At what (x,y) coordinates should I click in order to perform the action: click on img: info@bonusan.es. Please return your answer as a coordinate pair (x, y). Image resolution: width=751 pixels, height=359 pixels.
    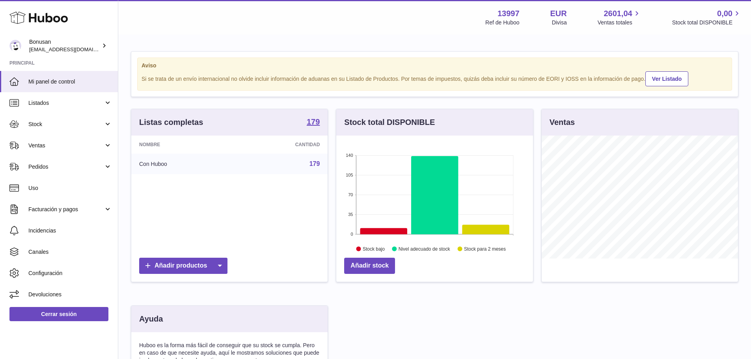
    Looking at the image, I should click on (15, 46).